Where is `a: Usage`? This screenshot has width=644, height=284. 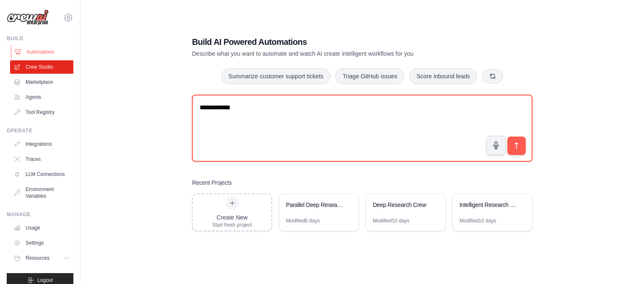
a: Usage is located at coordinates (41, 228).